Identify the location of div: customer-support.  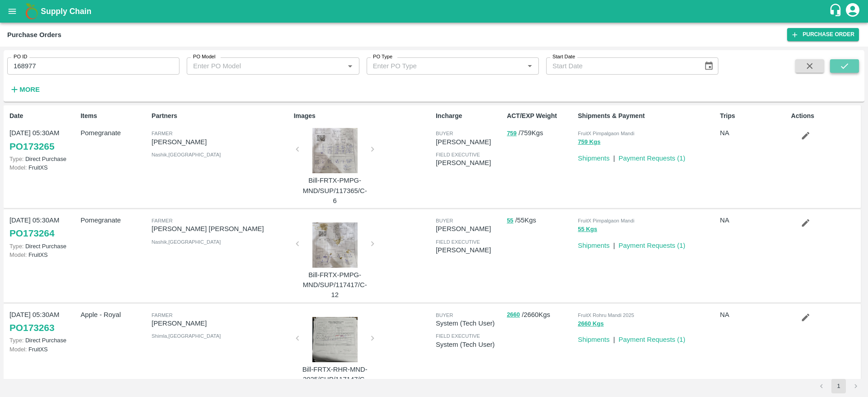
(836, 11).